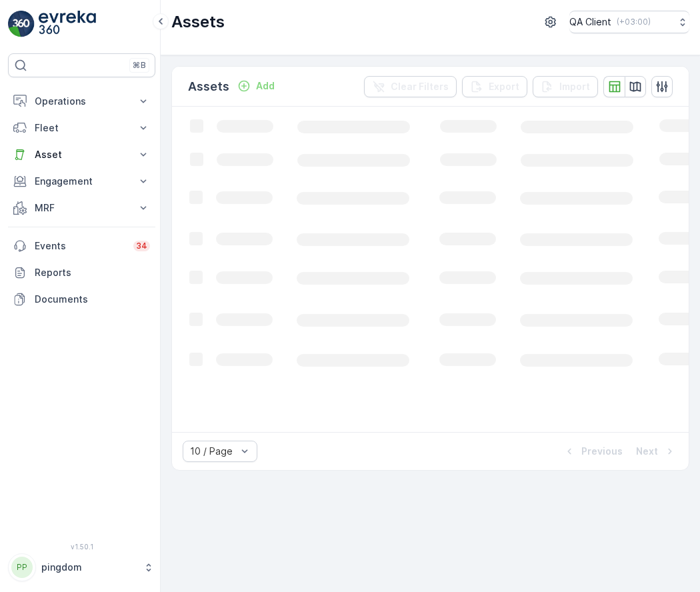  Describe the element at coordinates (81, 208) in the screenshot. I see `button: MRF` at that location.